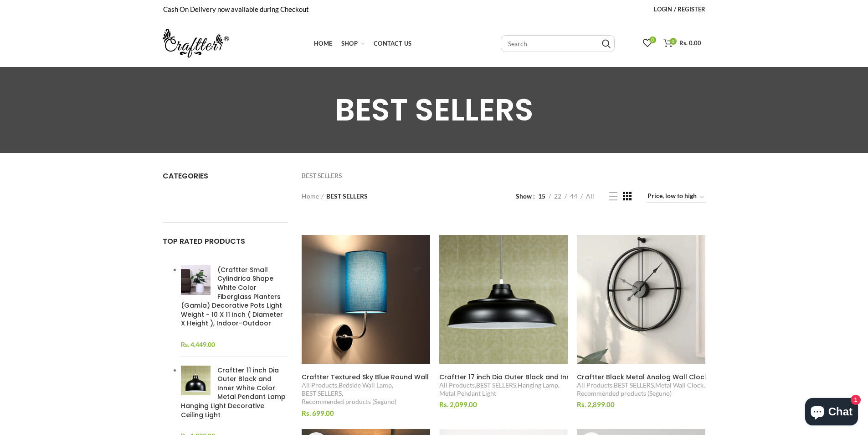 The image size is (868, 435). I want to click on span: 44, so click(574, 196).